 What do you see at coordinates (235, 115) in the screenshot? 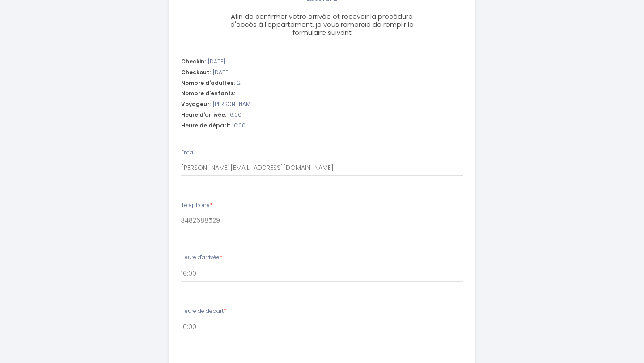
I see `span: 16:00` at bounding box center [235, 115].